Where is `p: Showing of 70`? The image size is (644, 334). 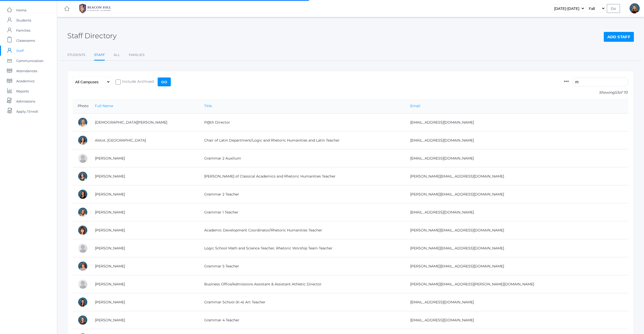
p: Showing of 70 is located at coordinates (596, 93).